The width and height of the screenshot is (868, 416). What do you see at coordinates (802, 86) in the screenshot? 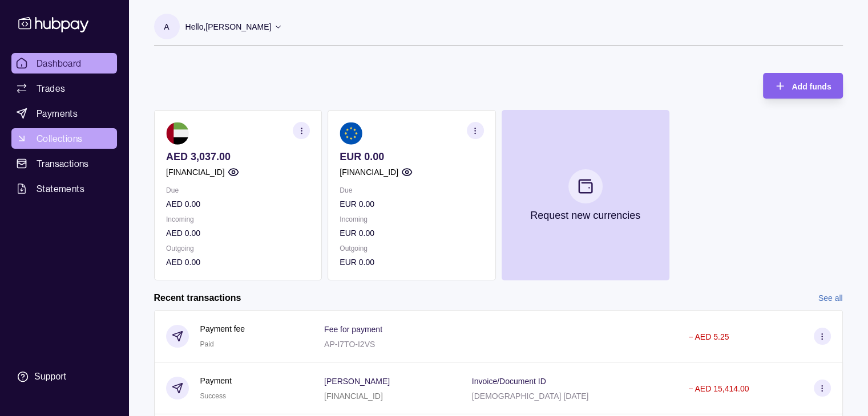
I see `button: Add funds` at bounding box center [802, 86].